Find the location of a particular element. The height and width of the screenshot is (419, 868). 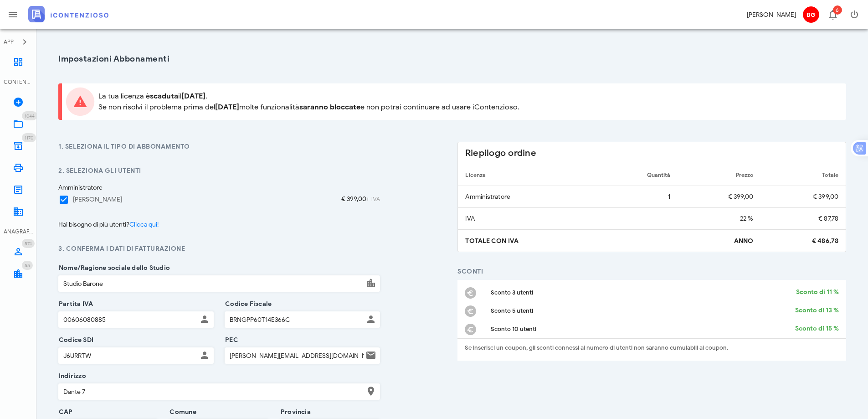

input: Nome/Ragione sociale dello Studio is located at coordinates (211, 283).